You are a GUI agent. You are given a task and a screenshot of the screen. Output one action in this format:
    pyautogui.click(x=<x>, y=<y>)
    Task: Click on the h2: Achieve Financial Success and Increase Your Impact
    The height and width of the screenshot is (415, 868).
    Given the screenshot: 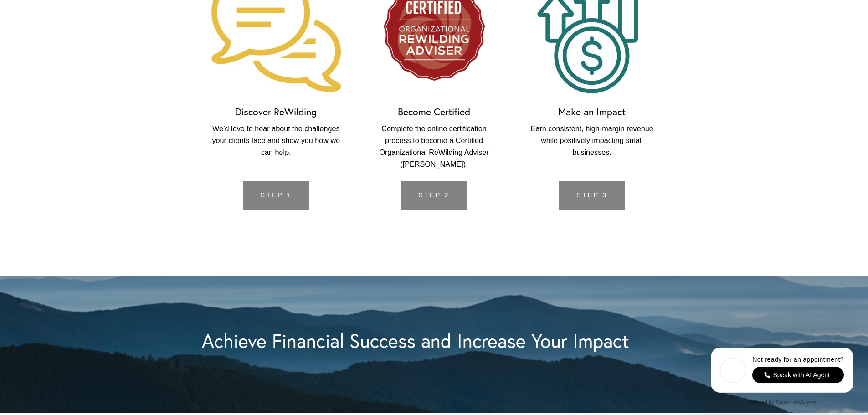 What is the action you would take?
    pyautogui.click(x=415, y=342)
    